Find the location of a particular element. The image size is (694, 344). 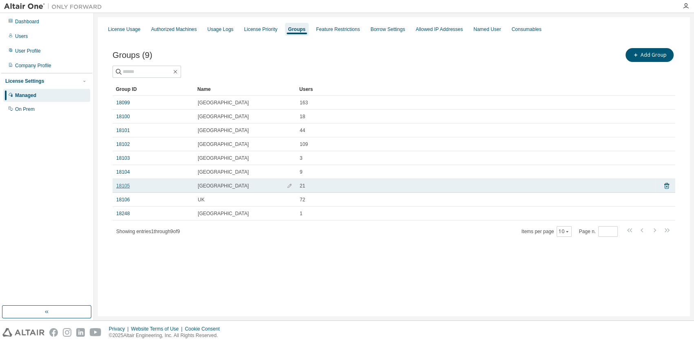

img: altair_logo.svg is located at coordinates (23, 332).